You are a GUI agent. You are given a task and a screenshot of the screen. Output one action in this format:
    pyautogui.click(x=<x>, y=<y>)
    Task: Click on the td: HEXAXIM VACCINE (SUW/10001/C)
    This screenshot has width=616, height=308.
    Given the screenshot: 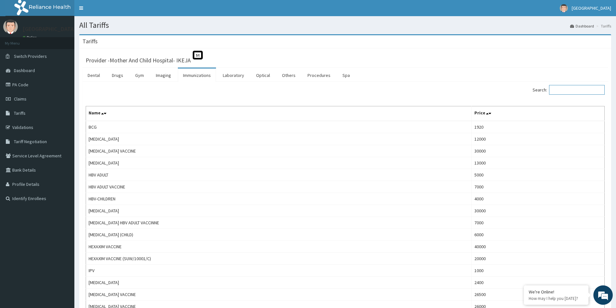 What is the action you would take?
    pyautogui.click(x=279, y=259)
    